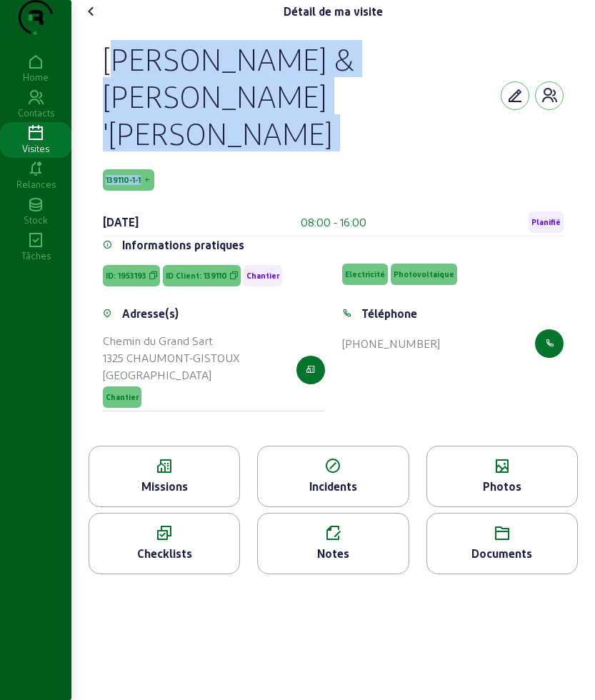 Image resolution: width=595 pixels, height=700 pixels. Describe the element at coordinates (502, 487) in the screenshot. I see `div: Photos` at that location.